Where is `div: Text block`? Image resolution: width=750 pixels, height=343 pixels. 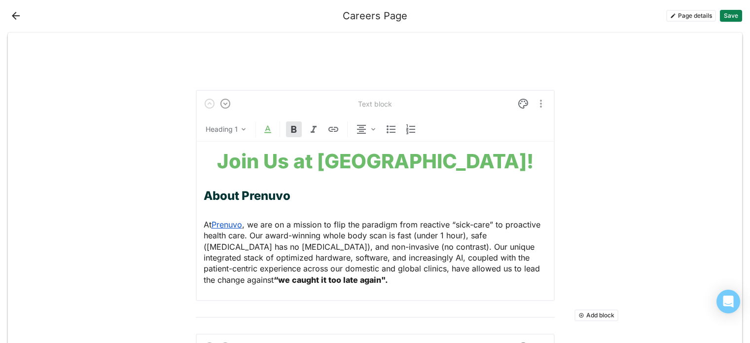 div: Text block is located at coordinates (375, 104).